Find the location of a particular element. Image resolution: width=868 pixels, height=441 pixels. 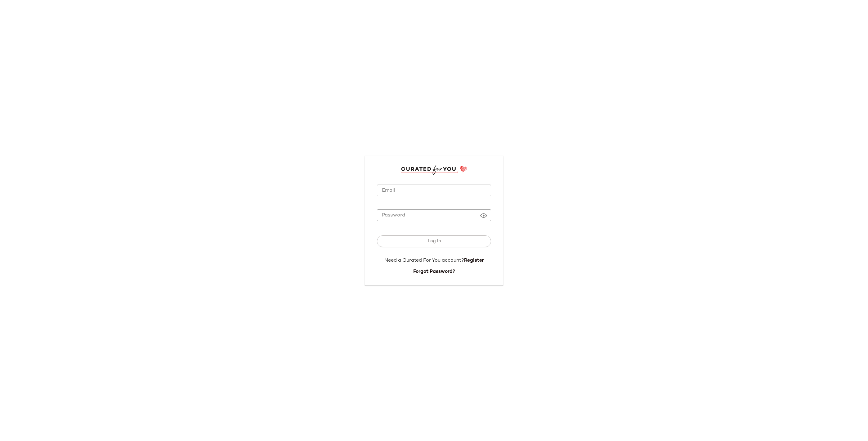

button: Log In is located at coordinates (434, 241).